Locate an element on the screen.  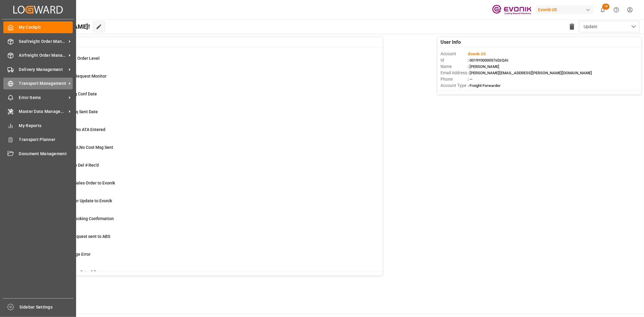
span: Account Type is located at coordinates (454, 85).